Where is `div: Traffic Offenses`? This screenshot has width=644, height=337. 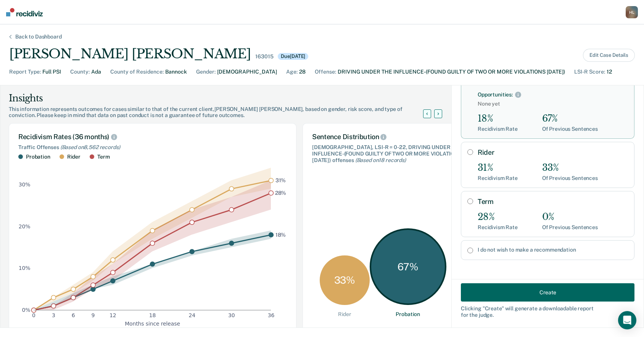 div: Traffic Offenses is located at coordinates (153, 147).